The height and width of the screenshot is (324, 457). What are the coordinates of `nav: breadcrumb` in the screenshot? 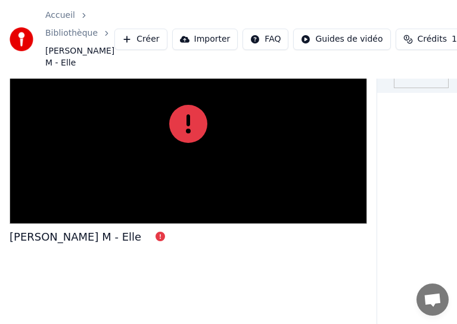 It's located at (80, 39).